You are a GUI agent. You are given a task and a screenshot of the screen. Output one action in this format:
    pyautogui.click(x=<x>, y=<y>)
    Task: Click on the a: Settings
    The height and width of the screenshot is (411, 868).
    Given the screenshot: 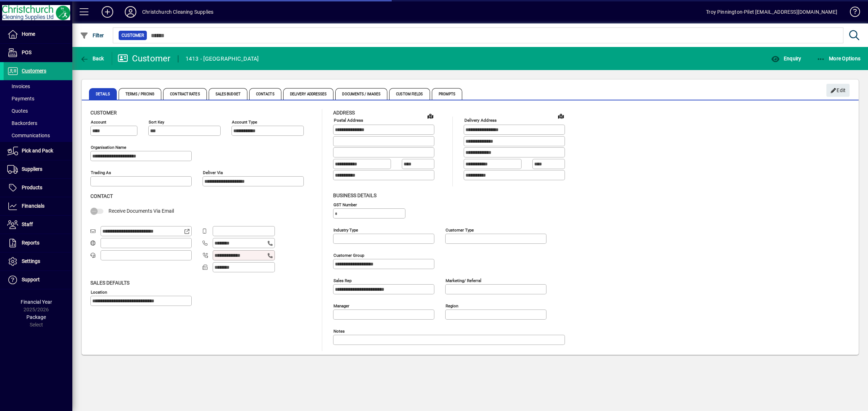 What is the action you would take?
    pyautogui.click(x=38, y=261)
    